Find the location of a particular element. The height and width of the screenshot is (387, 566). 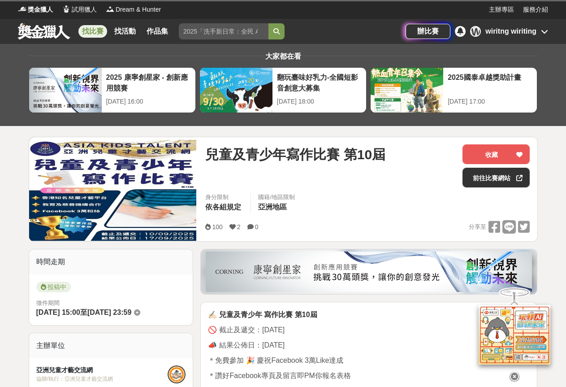

a: 找活動 is located at coordinates (125, 31).